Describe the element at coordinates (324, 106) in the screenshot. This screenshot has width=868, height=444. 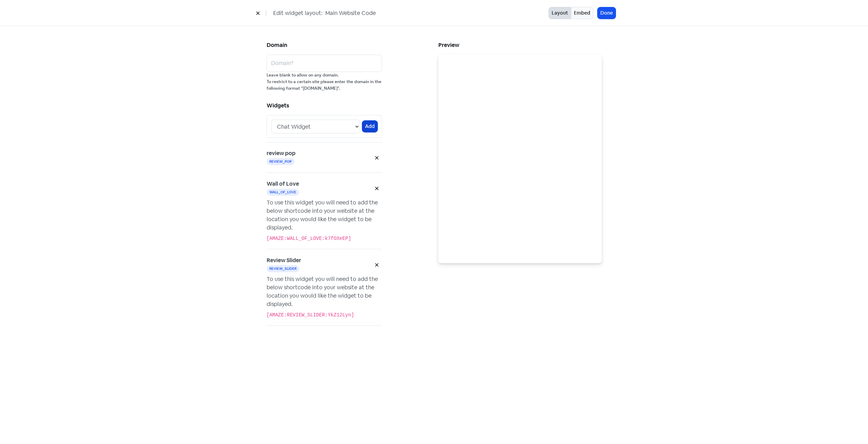
I see `h5: Widgets` at that location.